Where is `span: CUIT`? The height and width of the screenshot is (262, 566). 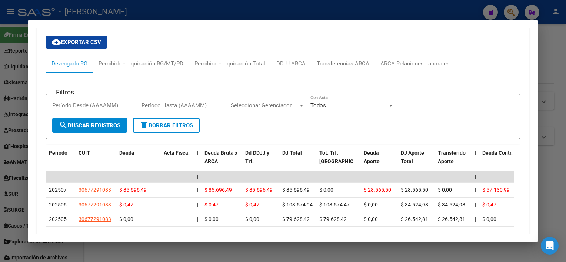 span: CUIT is located at coordinates (84, 153).